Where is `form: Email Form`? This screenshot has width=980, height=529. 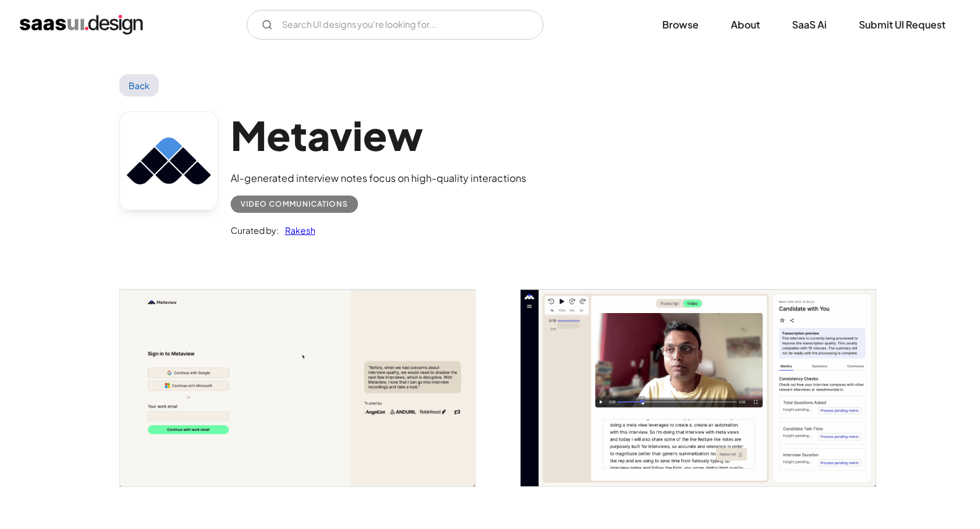 form: Email Form is located at coordinates (395, 25).